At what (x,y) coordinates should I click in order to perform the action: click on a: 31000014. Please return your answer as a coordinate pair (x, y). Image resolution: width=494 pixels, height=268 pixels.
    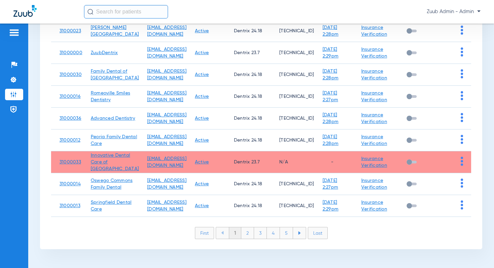
    Looking at the image, I should click on (70, 184).